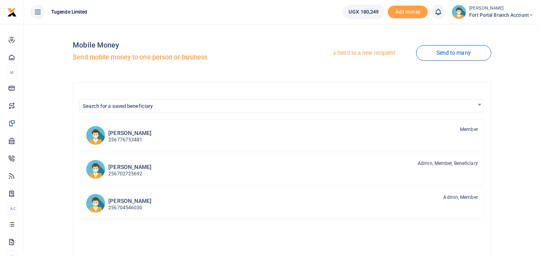 This screenshot has width=540, height=256. I want to click on li: Ac, so click(12, 209).